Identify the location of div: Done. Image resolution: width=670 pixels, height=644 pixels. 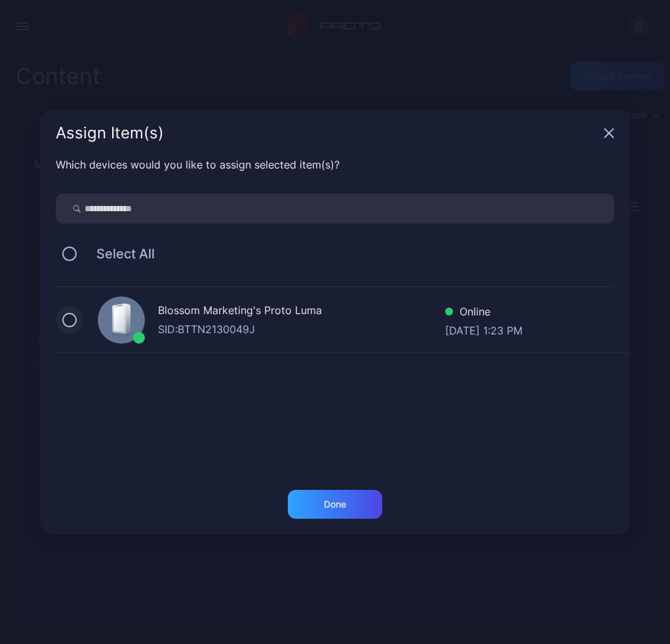
(335, 505).